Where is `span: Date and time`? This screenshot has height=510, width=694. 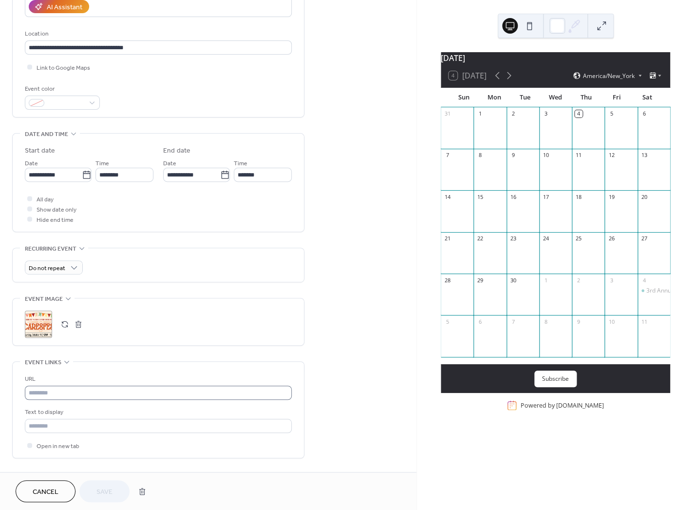 span: Date and time is located at coordinates (46, 134).